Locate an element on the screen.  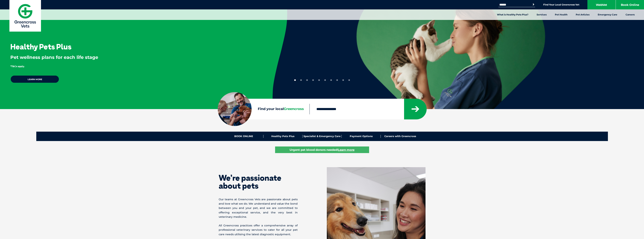
a: Pet Articles is located at coordinates (583, 15).